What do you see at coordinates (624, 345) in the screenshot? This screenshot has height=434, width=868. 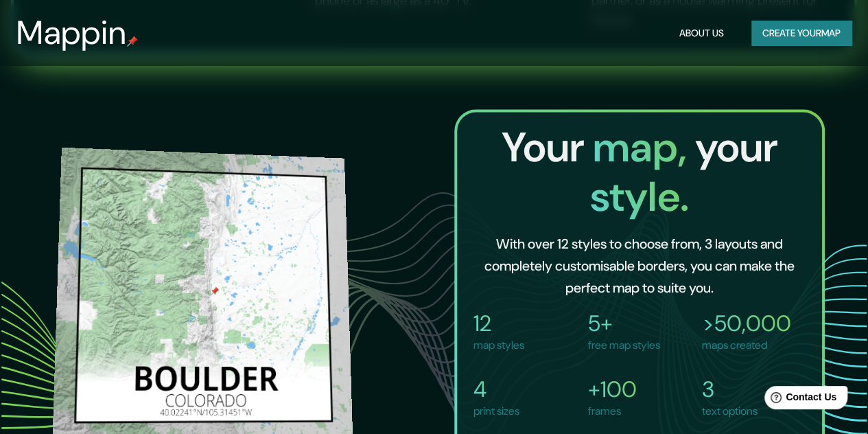 I see `p: free map styles` at bounding box center [624, 345].